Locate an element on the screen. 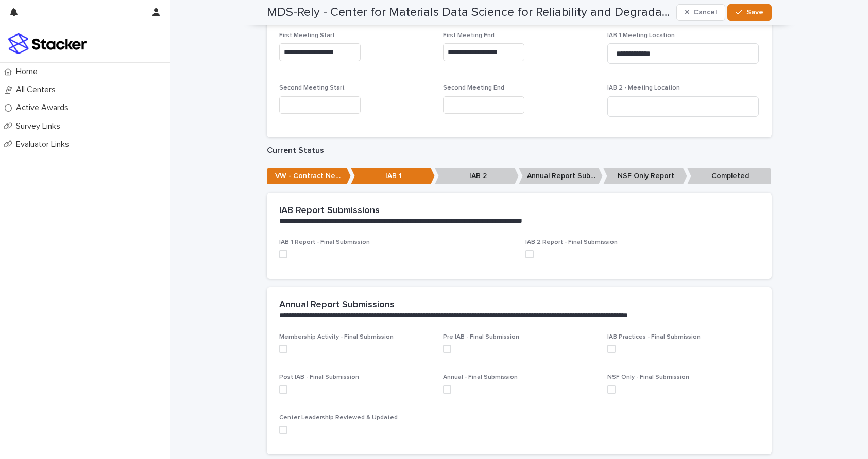  span: Pre IAB - Final Submission is located at coordinates (481, 337).